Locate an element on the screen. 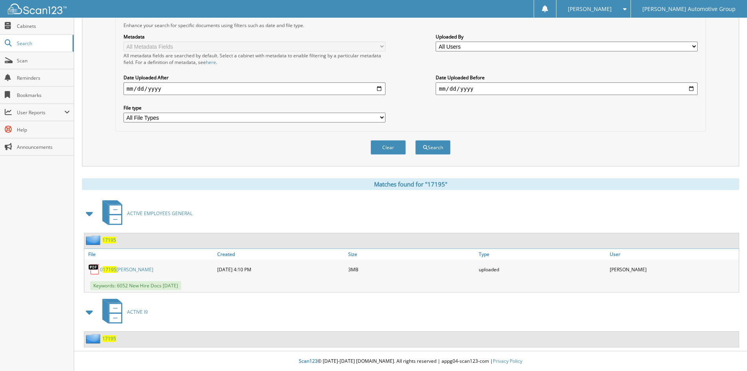 The width and height of the screenshot is (747, 371). img: scan123-logo-white.svg is located at coordinates (37, 9).